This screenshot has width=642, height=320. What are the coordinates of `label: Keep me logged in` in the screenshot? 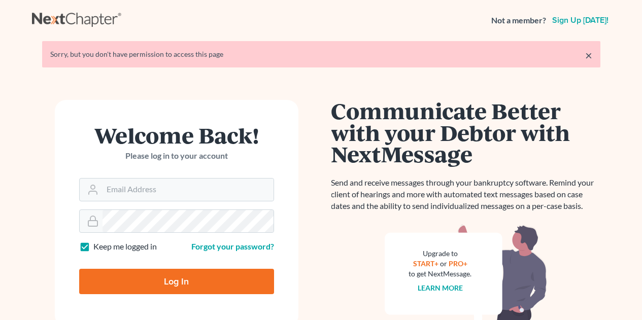 It's located at (125, 247).